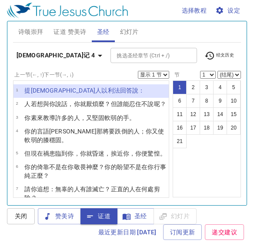  What do you see at coordinates (135, 153) in the screenshot?
I see `wh3811: ，挨近` at bounding box center [135, 153].